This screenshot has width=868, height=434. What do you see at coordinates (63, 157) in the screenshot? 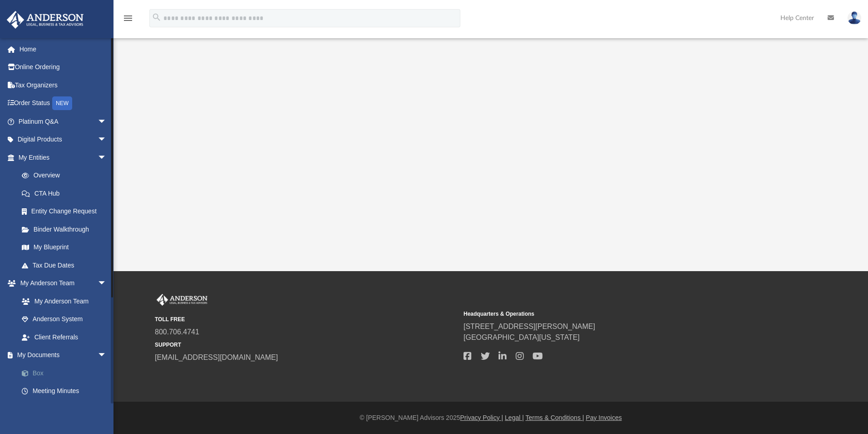
I see `a: My Entitiesarrow_drop_down` at bounding box center [63, 157].